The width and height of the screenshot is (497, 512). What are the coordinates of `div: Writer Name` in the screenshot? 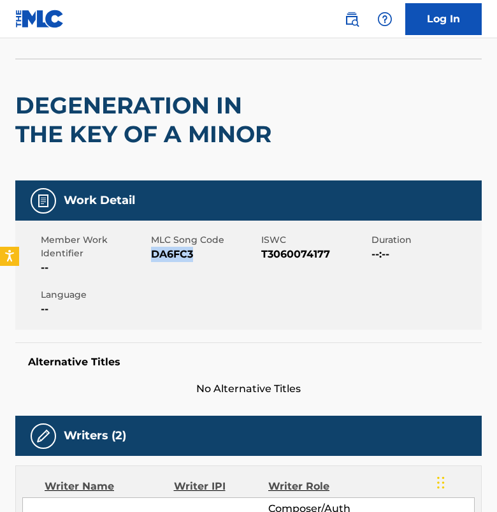 It's located at (109, 487).